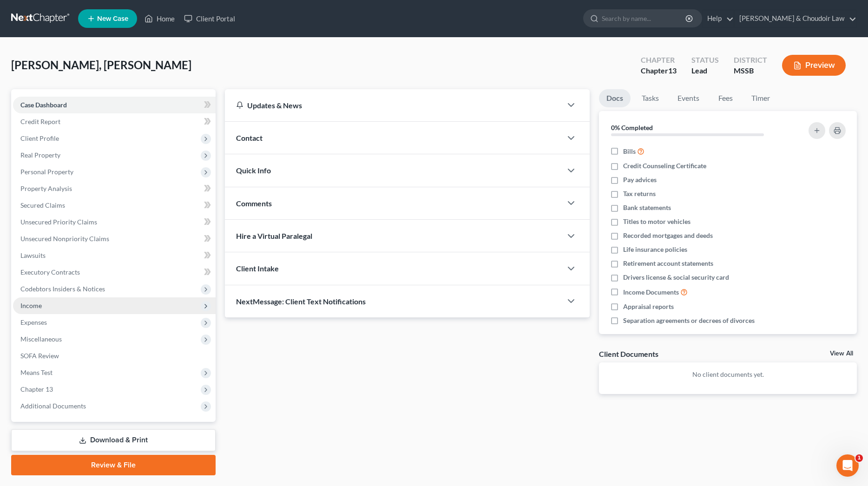  What do you see at coordinates (53, 405) in the screenshot?
I see `span: Additional Documents` at bounding box center [53, 405].